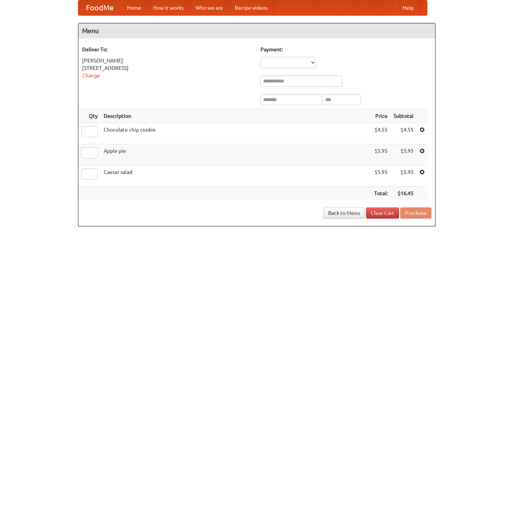  What do you see at coordinates (209, 8) in the screenshot?
I see `a: Who we are` at bounding box center [209, 8].